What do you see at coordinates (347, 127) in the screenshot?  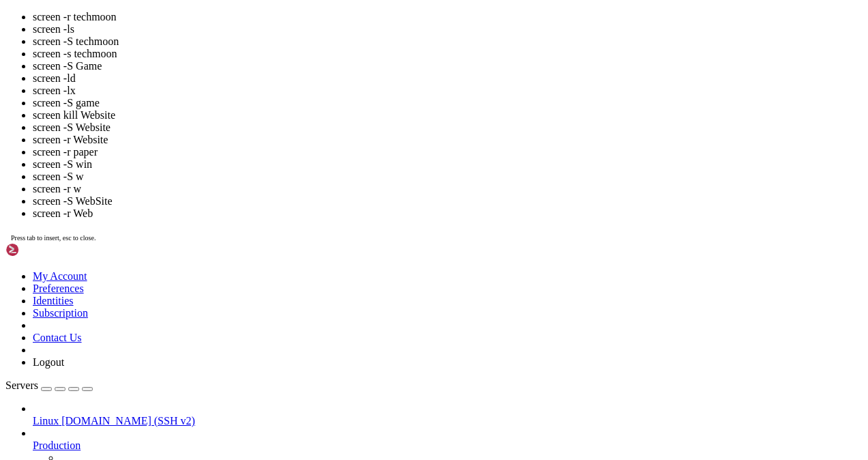 I see `x-row: Memory usage: 88%` at bounding box center [347, 127].